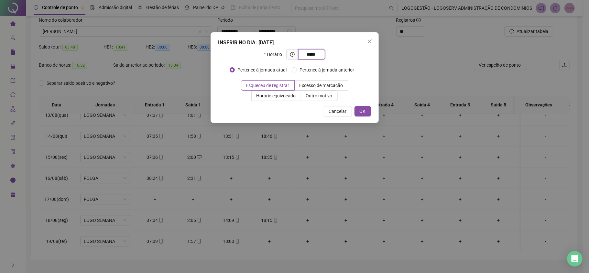 The width and height of the screenshot is (589, 273). What do you see at coordinates (338, 111) in the screenshot?
I see `span: Cancelar` at bounding box center [338, 111].